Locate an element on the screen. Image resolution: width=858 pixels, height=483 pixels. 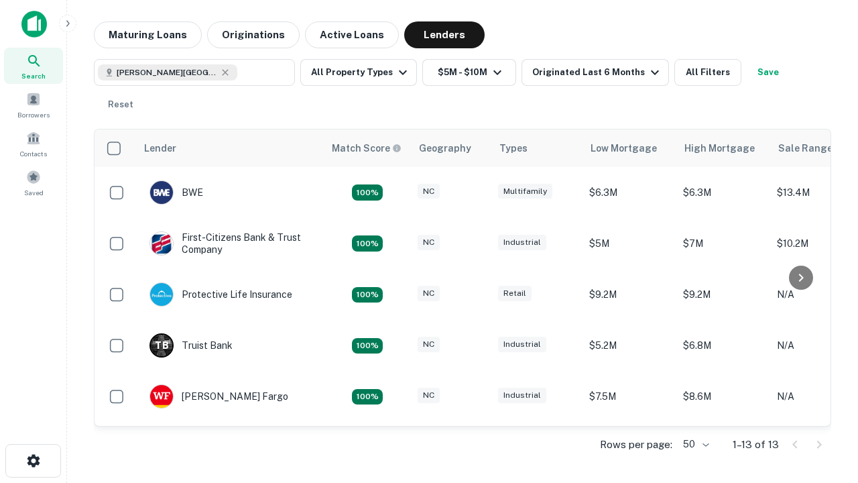
div: Matching Properties: 3, hasApolloMatch: undefined is located at coordinates (367, 346).